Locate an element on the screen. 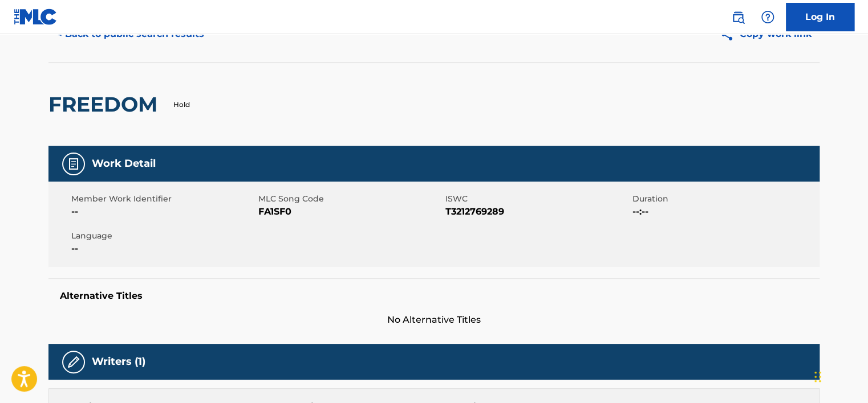  h5: Writers (1) is located at coordinates (118, 362).